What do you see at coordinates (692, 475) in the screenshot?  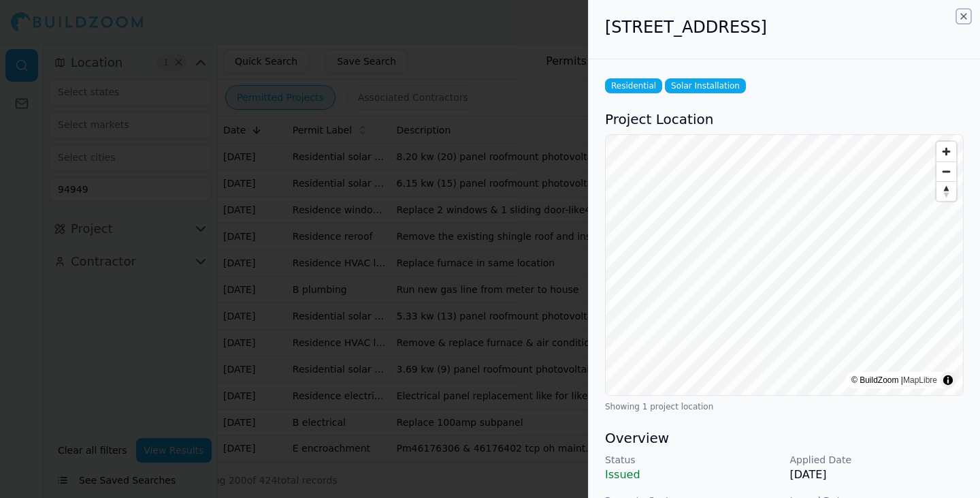 I see `p: Issued` at bounding box center [692, 475].